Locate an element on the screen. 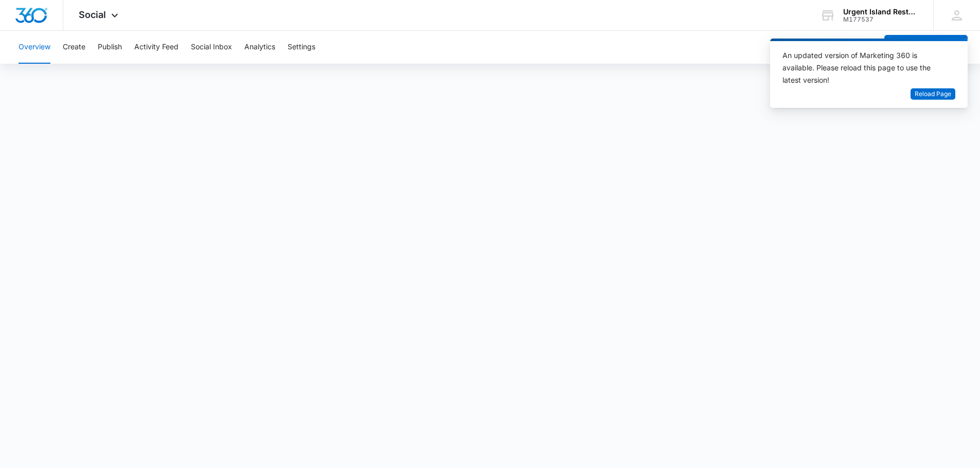 The image size is (980, 468). button: Activity Feed is located at coordinates (156, 47).